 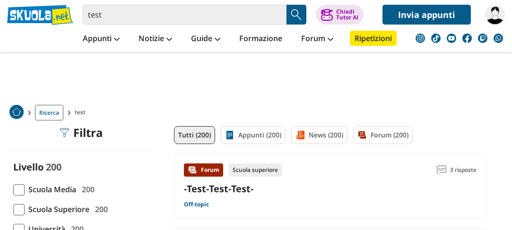 What do you see at coordinates (297, 15) in the screenshot?
I see `button: Search Button` at bounding box center [297, 15].